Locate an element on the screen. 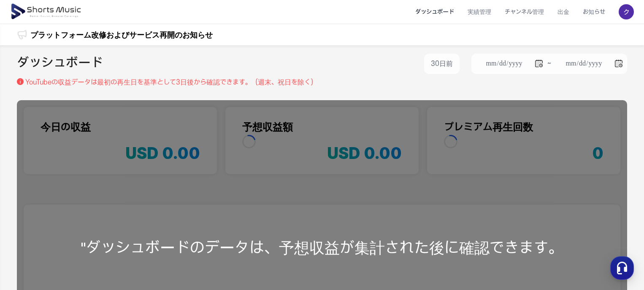  img: 사용자 이미지 is located at coordinates (626, 12).